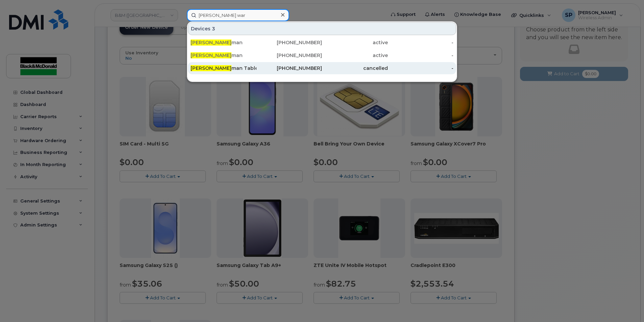  What do you see at coordinates (213, 29) in the screenshot?
I see `span: 3` at bounding box center [213, 29].